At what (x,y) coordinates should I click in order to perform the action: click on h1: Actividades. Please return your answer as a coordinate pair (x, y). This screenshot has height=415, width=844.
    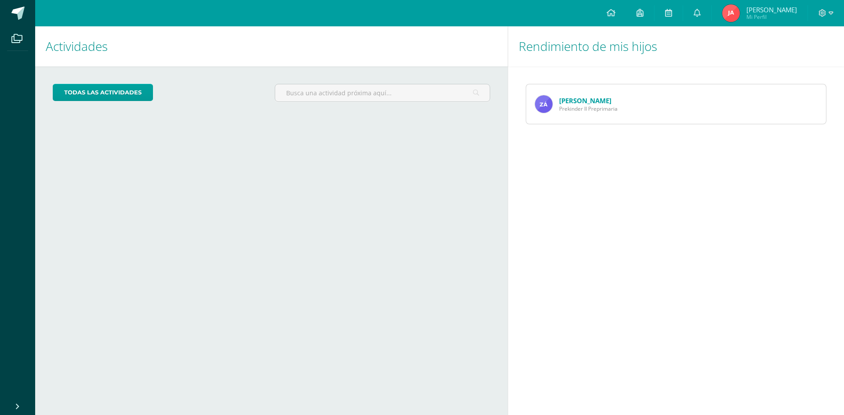
    Looking at the image, I should click on (271, 46).